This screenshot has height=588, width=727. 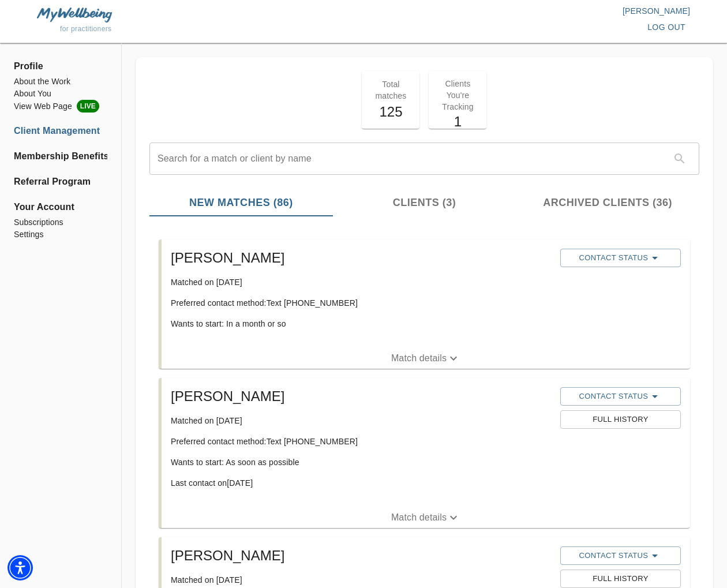 I want to click on span: Profile, so click(x=60, y=67).